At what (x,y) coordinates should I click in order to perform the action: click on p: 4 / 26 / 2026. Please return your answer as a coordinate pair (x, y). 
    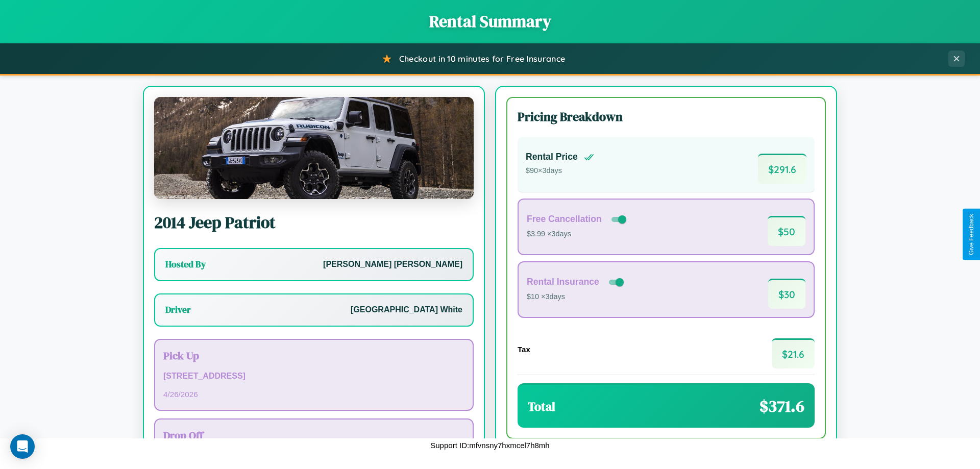
    Looking at the image, I should click on (314, 394).